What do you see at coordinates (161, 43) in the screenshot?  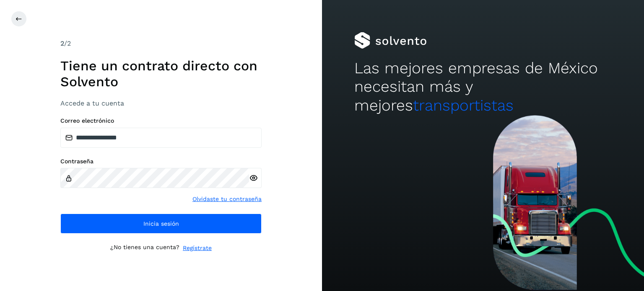 I see `div: /2` at bounding box center [161, 43].